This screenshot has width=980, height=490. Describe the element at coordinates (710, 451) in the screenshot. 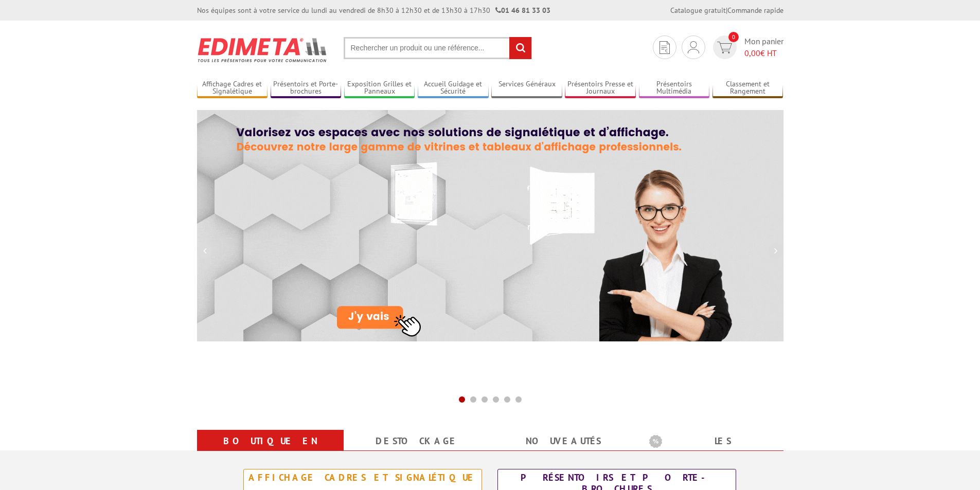

I see `a: Les promotions` at that location.